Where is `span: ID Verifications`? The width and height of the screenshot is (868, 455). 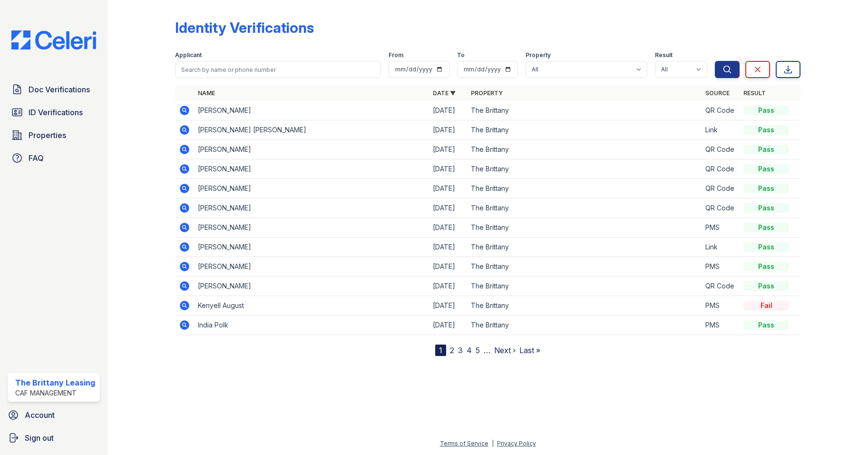 span: ID Verifications is located at coordinates (56, 112).